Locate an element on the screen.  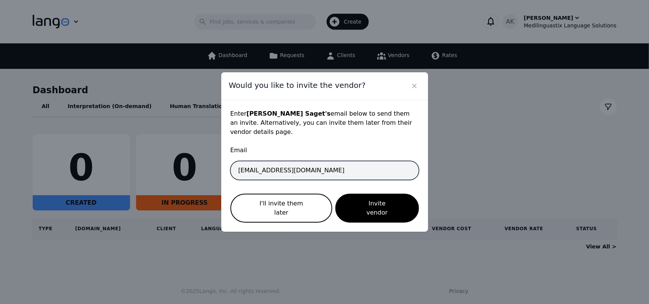
p: Enter email below to send them an invite. Alternatively, you can invite them later from their ven... is located at coordinates (325, 123).